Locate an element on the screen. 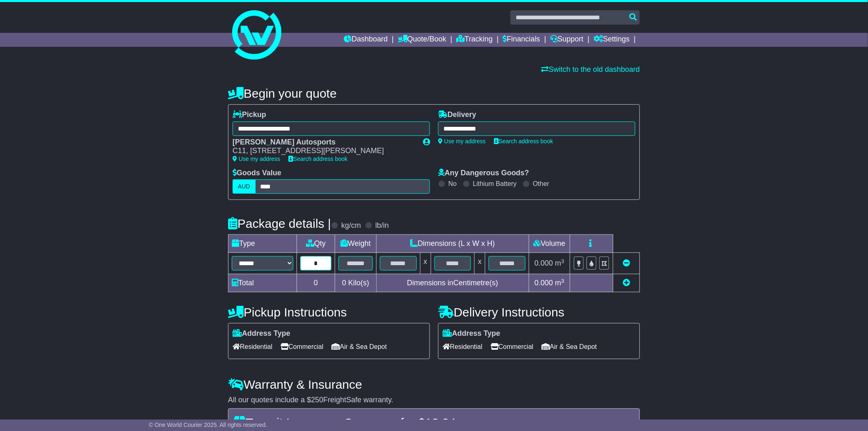  a: Remove this item is located at coordinates (626, 263).